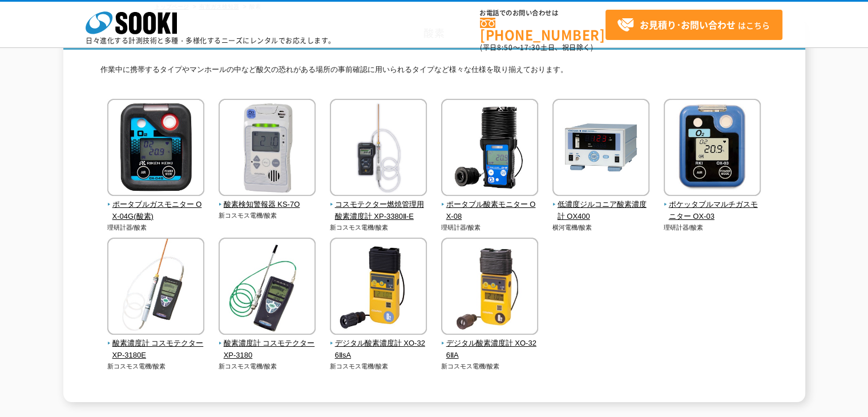 The width and height of the screenshot is (868, 417). I want to click on p: 作業中に携帯するタイプやマンホールの中など酸欠の恐れがある場所の事前確認に用いられるタイプなど様々な仕様を取り揃えております。, so click(434, 72).